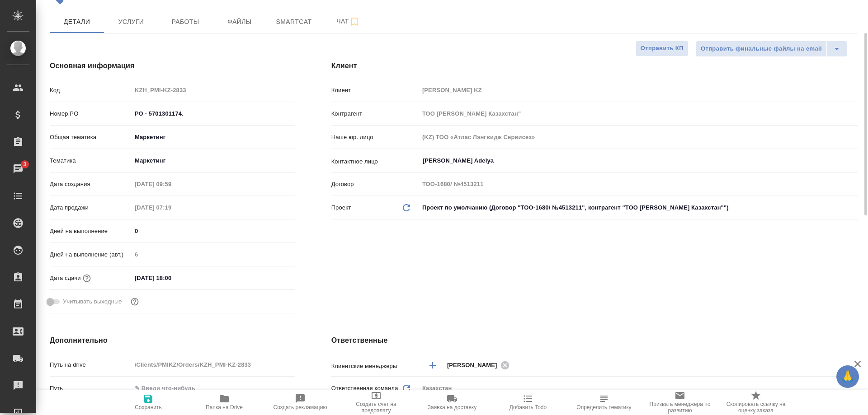  I want to click on span: Папка на Drive, so click(224, 407).